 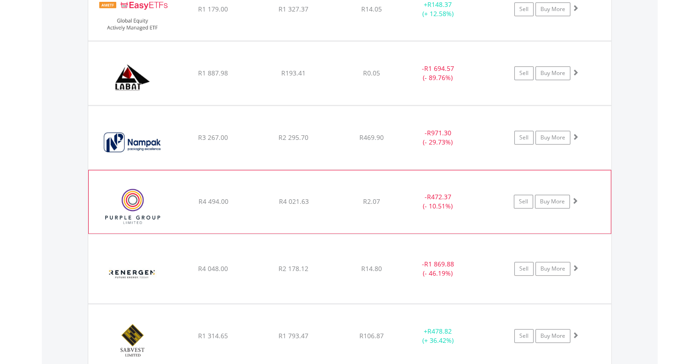 What do you see at coordinates (371, 73) in the screenshot?
I see `span: R0.05` at bounding box center [371, 73].